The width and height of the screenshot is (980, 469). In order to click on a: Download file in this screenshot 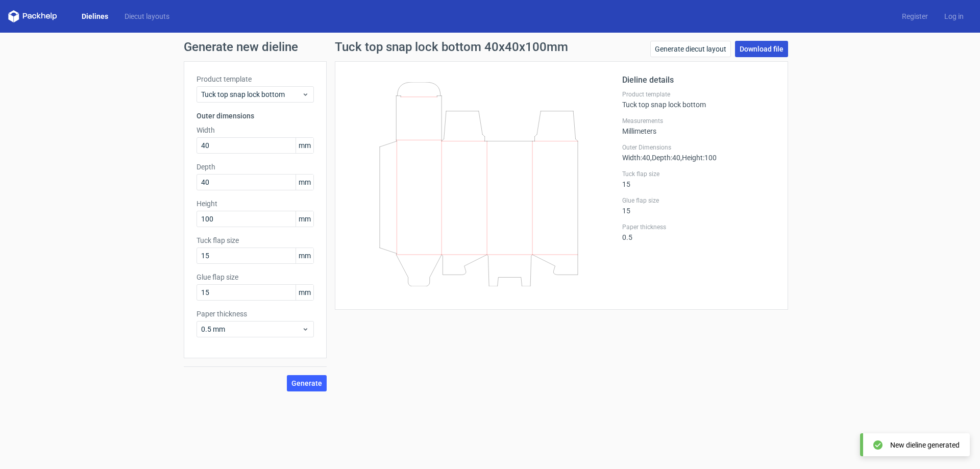, I will do `click(762, 49)`.